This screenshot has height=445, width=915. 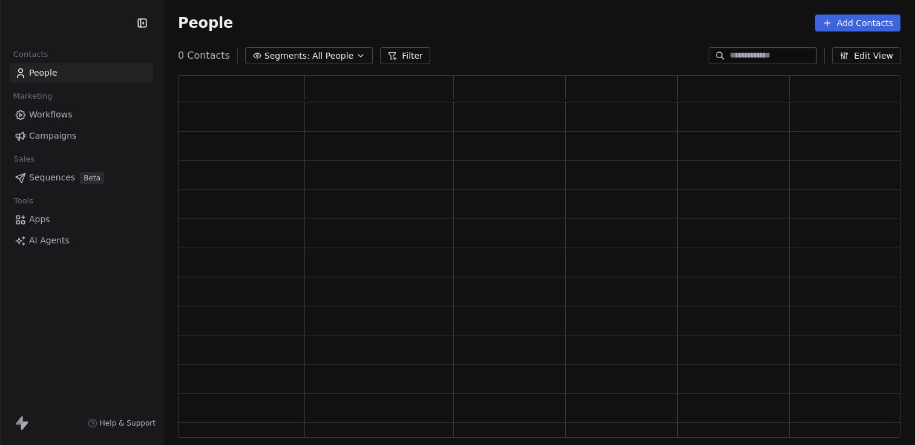 I want to click on span: Sequences, so click(x=52, y=177).